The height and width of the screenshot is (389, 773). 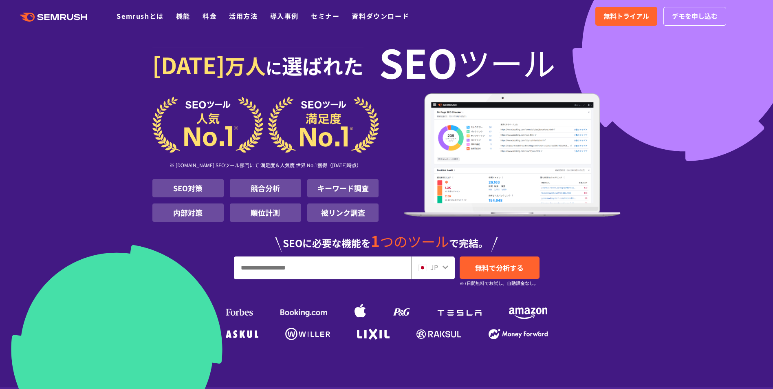 I want to click on a: 導入事例, so click(x=284, y=16).